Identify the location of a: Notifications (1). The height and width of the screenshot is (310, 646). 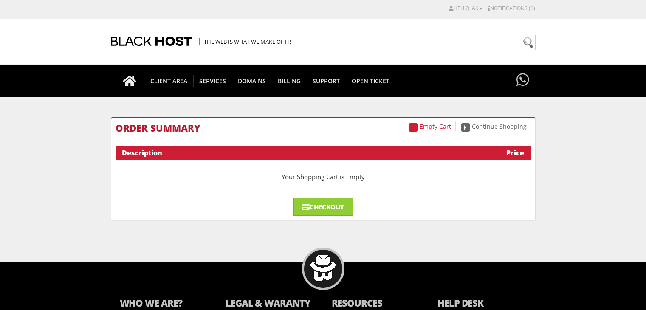
(511, 8).